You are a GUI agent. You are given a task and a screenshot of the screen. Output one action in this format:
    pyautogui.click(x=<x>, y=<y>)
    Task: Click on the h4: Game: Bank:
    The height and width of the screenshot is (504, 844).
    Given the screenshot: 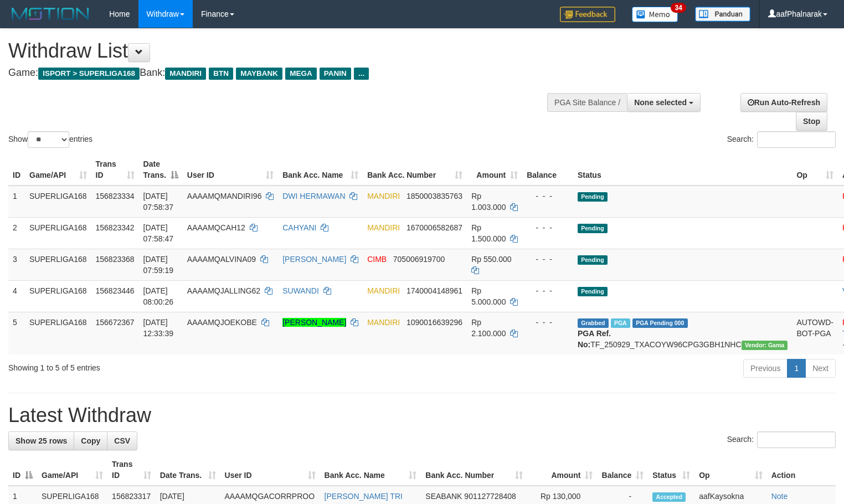 What is the action you would take?
    pyautogui.click(x=279, y=73)
    